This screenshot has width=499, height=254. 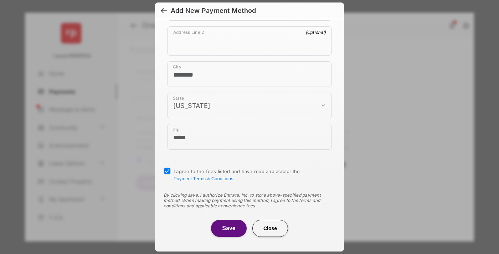 I want to click on div: payment_method_screening[postal_addresses][addressLine2], so click(x=249, y=41).